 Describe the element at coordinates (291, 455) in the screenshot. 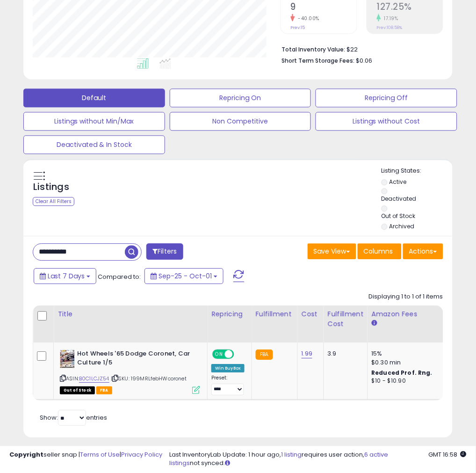

I see `a: 1 listing` at that location.